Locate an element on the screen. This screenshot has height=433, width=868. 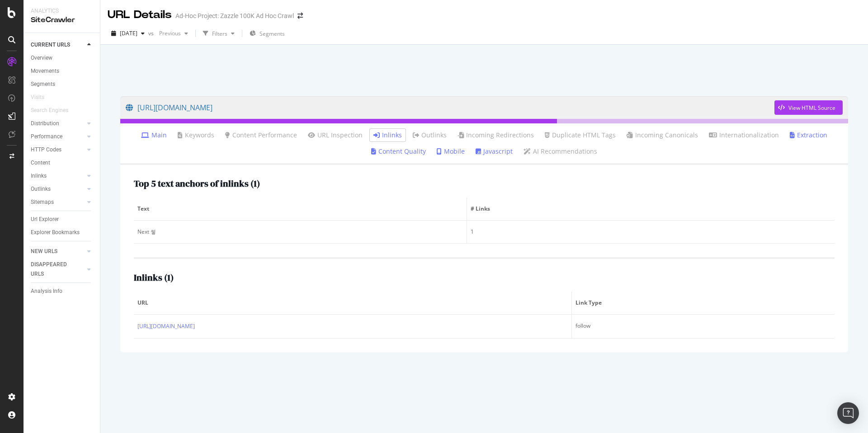
span: Link Type is located at coordinates (702, 303).